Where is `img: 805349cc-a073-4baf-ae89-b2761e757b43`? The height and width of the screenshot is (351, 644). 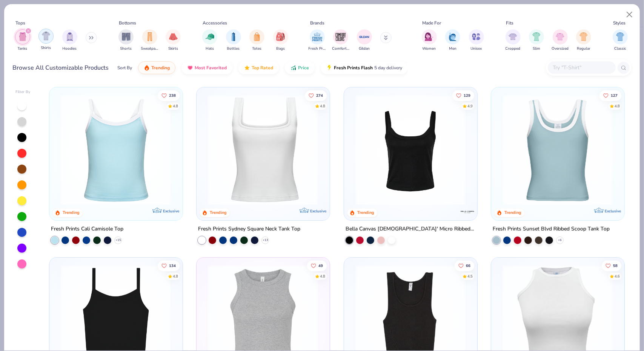 img: 805349cc-a073-4baf-ae89-b2761e757b43 is located at coordinates (558, 150).